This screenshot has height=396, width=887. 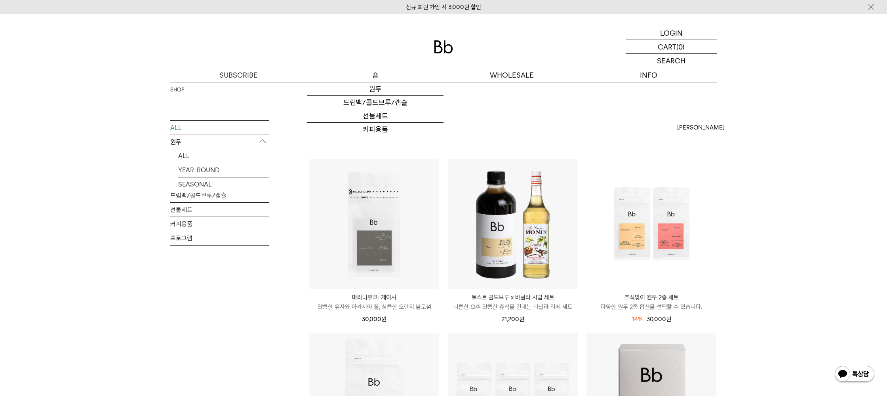 I want to click on a: SEASONAL, so click(x=224, y=184).